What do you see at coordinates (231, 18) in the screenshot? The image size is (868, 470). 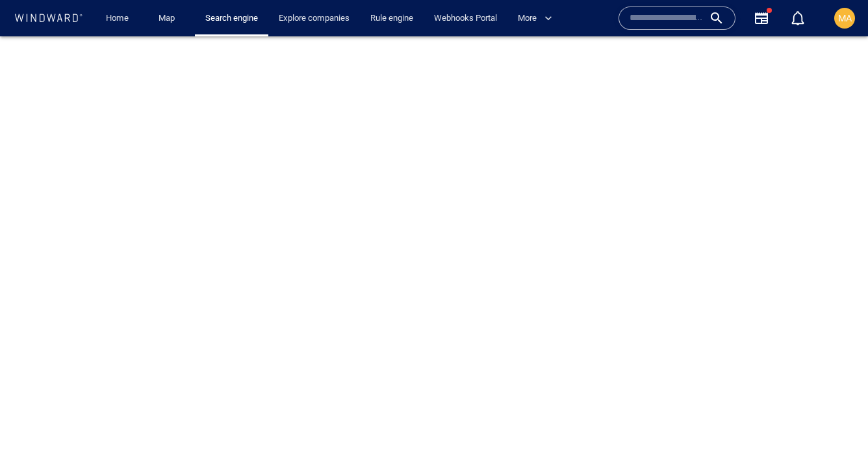 I see `a: Search engine` at bounding box center [231, 18].